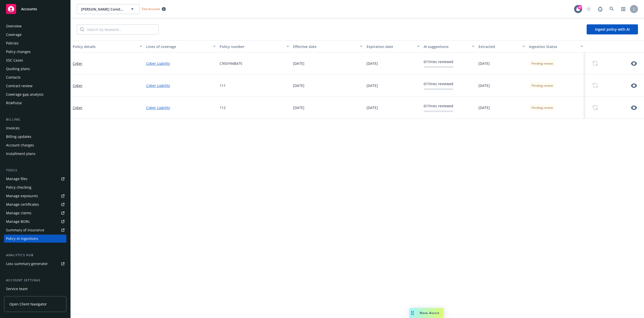 The width and height of the screenshot is (644, 318). Describe the element at coordinates (449, 47) in the screenshot. I see `button: AI suggestions` at that location.